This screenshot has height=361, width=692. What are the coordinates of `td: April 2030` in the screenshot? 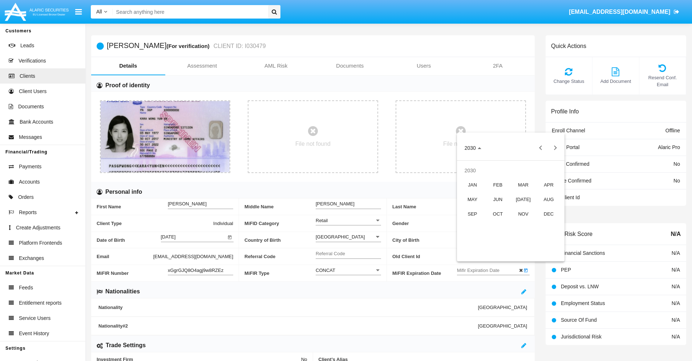 It's located at (549, 185).